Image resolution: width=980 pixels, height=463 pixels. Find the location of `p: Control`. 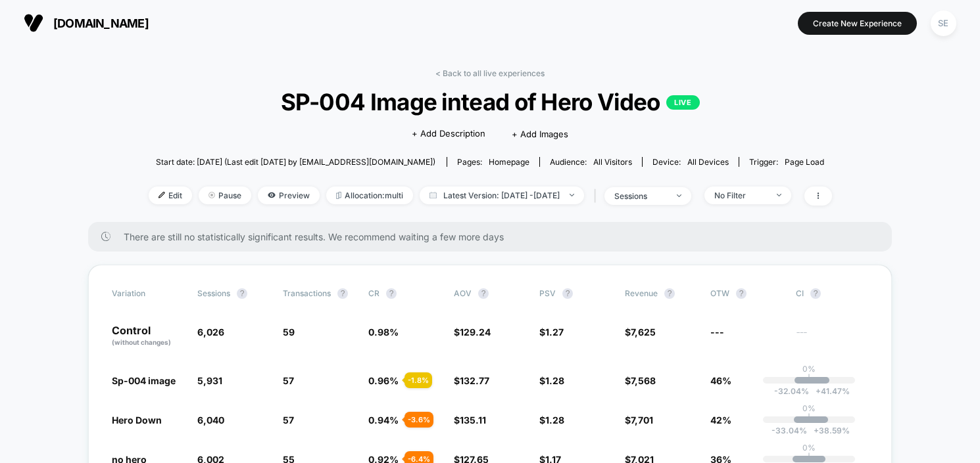

p: Control is located at coordinates (148, 336).